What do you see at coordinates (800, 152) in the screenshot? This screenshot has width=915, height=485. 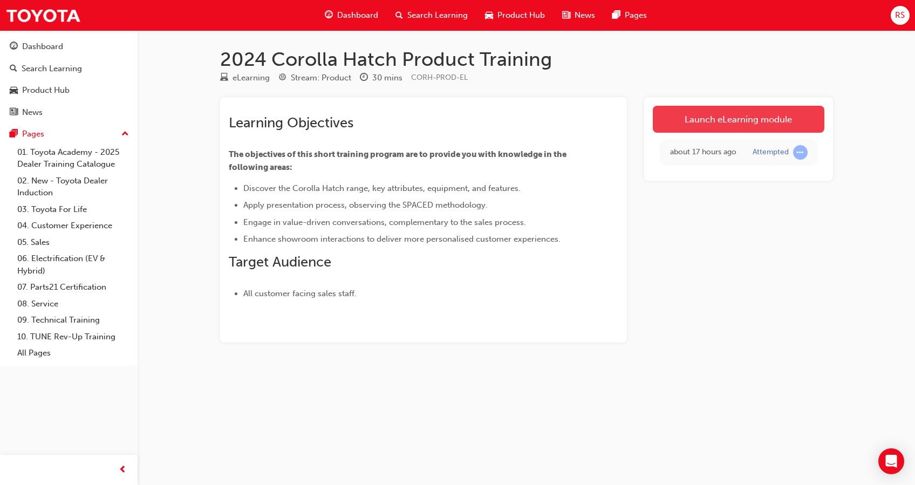 I see `span: learningRecordVerb_ATTEMPT-icon` at bounding box center [800, 152].